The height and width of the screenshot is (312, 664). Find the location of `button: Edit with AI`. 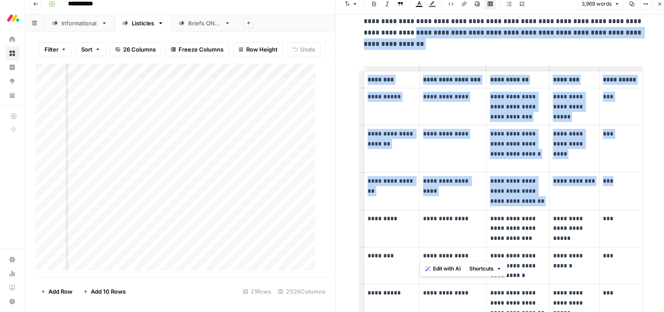

button: Edit with AI is located at coordinates (443, 269).